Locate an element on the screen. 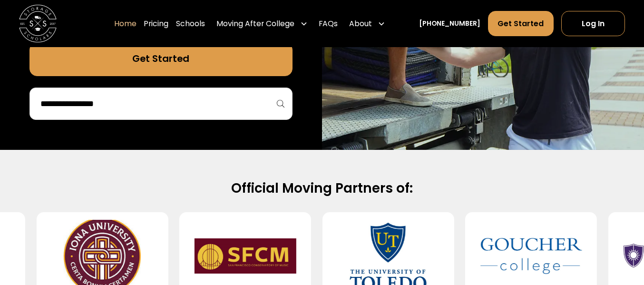 This screenshot has width=644, height=285. h2: Official Moving Partners of: is located at coordinates (322, 188).